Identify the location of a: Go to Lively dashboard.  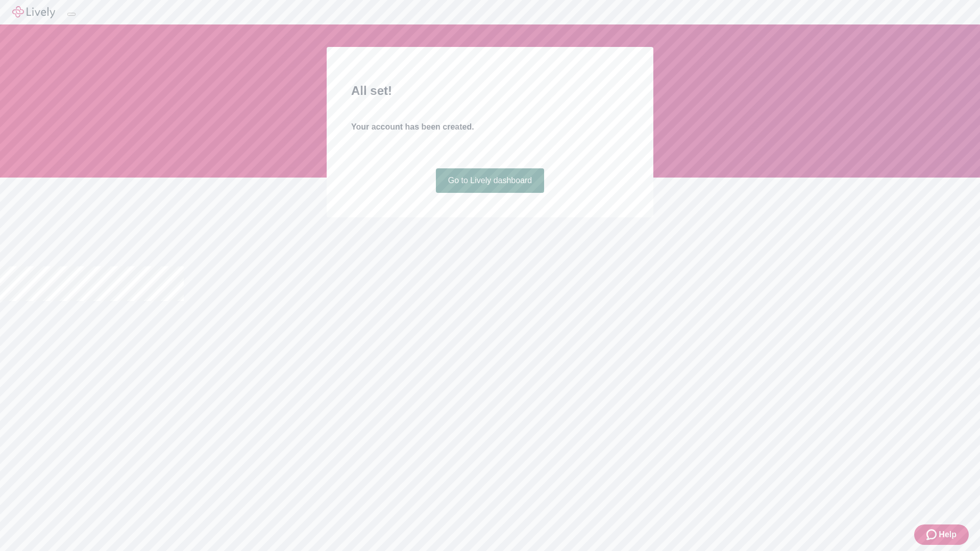
(490, 180).